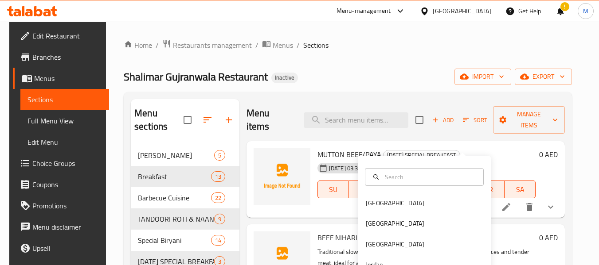 The width and height of the screenshot is (599, 265). Describe the element at coordinates (207, 120) in the screenshot. I see `span: Sort sections` at that location.